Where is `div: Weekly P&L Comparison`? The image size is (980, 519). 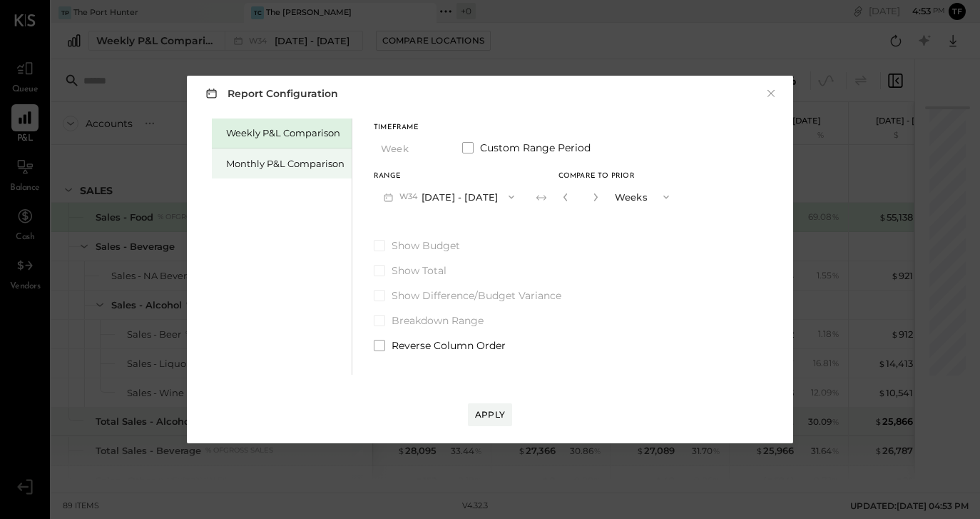
div: Weekly P&L Comparison is located at coordinates (286, 133).